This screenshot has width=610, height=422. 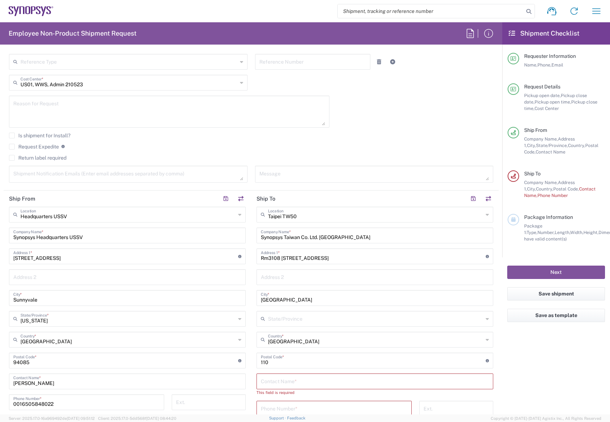 I want to click on span: Client: 2025.17.0-5dd568f, so click(x=137, y=418).